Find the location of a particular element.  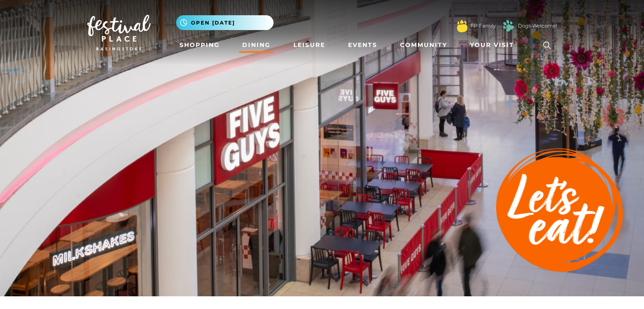

span: Your Visit is located at coordinates (492, 45).